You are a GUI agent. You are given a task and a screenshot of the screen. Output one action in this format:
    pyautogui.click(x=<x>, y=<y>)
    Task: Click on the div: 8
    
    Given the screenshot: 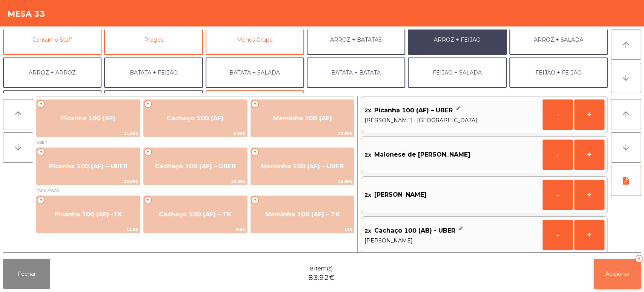 What is the action you would take?
    pyautogui.click(x=639, y=258)
    